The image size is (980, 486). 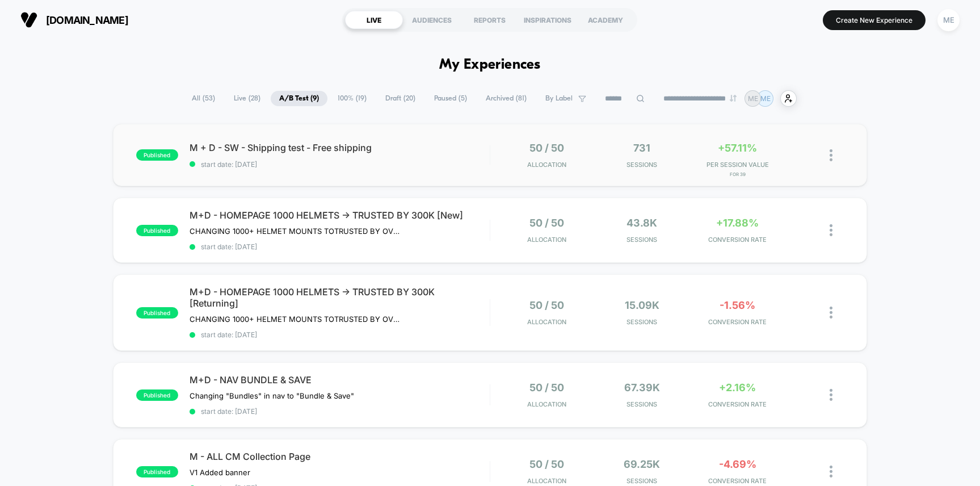 I want to click on span: M - ALL CM Collection Page, so click(x=339, y=456).